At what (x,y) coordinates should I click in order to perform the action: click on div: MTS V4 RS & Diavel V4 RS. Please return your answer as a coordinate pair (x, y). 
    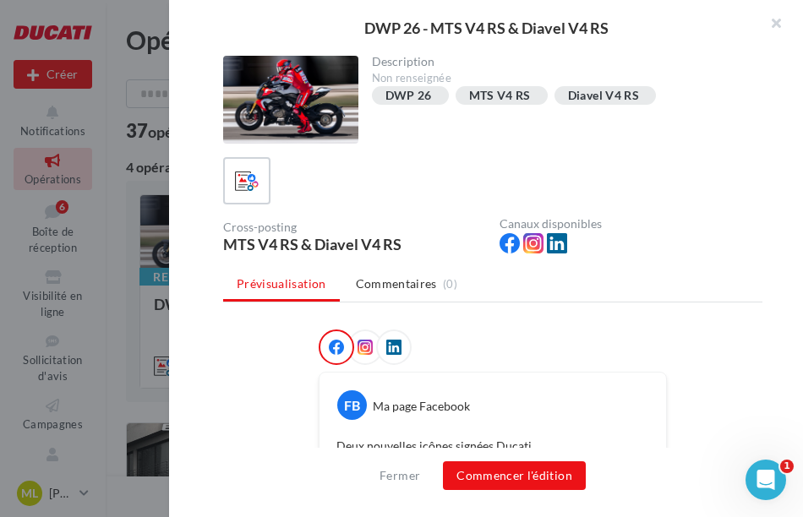
    Looking at the image, I should click on (354, 244).